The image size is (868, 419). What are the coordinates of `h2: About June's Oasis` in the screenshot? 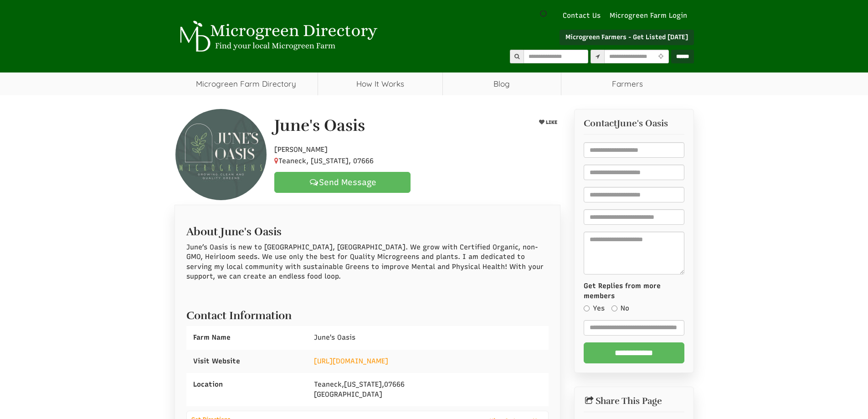 It's located at (367, 229).